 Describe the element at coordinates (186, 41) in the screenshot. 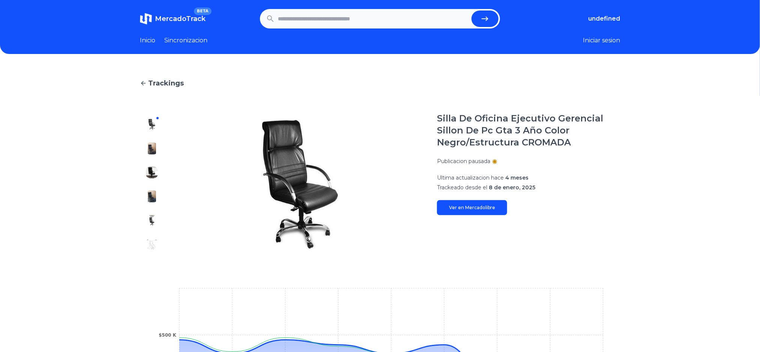

I see `a: Sincronizacion` at that location.